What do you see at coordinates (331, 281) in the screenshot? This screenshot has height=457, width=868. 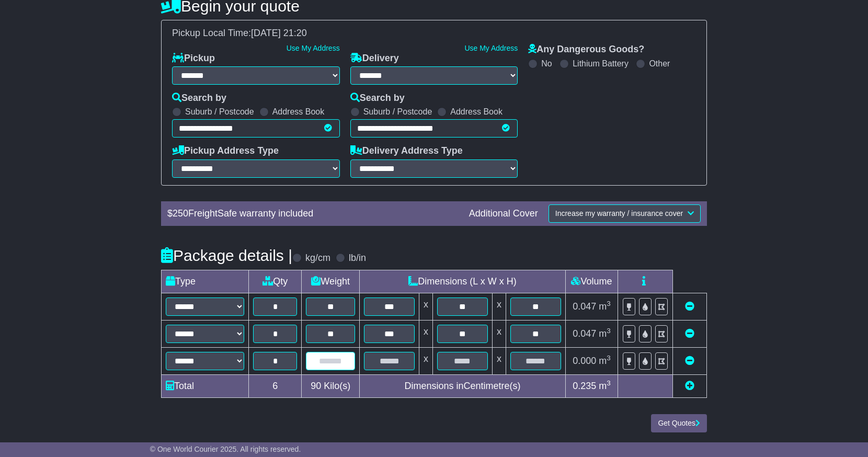 I see `td: Weight` at bounding box center [331, 281].